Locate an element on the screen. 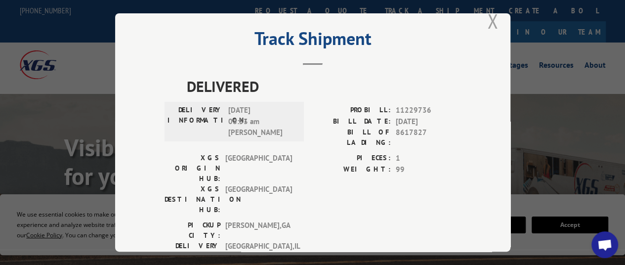  span: 8617827 is located at coordinates (428, 137).